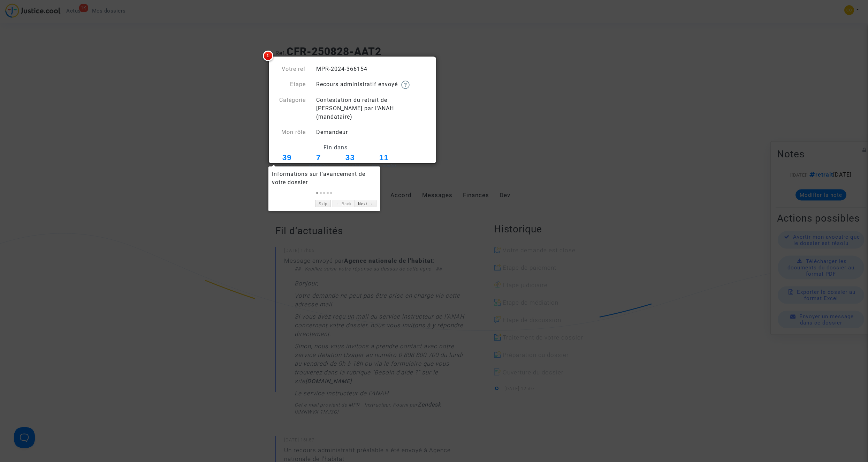  What do you see at coordinates (291, 132) in the screenshot?
I see `div: Mon rôle` at bounding box center [291, 132].